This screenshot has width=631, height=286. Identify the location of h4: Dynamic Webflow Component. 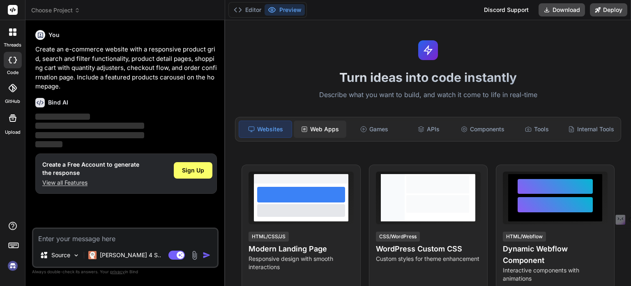
(555, 254).